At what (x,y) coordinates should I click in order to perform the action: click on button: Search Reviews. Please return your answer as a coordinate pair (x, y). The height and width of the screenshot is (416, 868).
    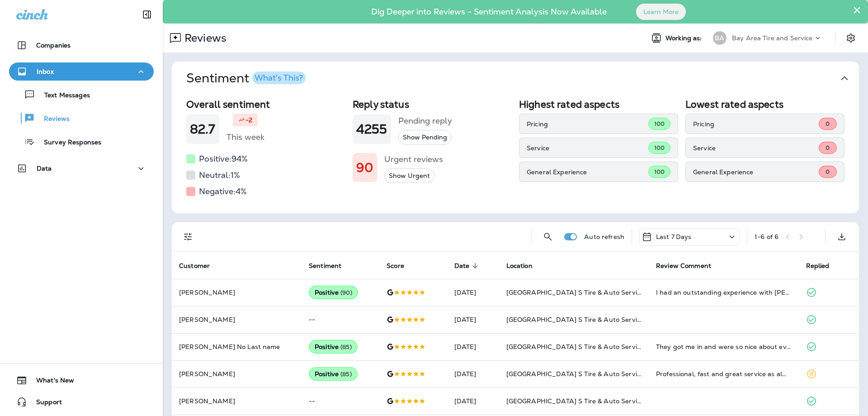
    Looking at the image, I should click on (548, 237).